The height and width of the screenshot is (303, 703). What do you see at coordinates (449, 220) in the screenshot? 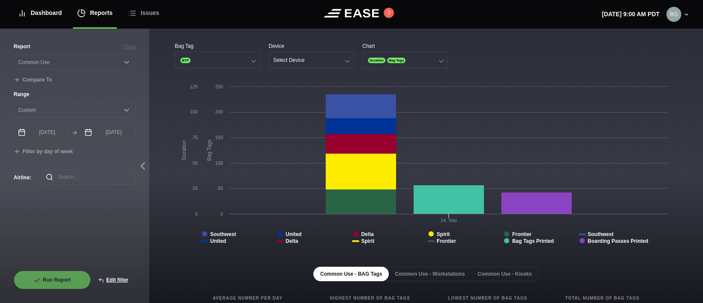
I see `tspan: 14. Sep` at bounding box center [449, 220].